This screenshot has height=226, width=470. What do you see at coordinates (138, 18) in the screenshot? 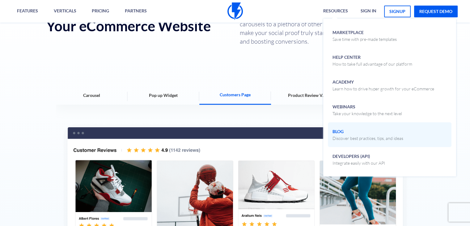
I see `h2: Social Proof Widgets for Your eCommerce Website` at bounding box center [138, 18].